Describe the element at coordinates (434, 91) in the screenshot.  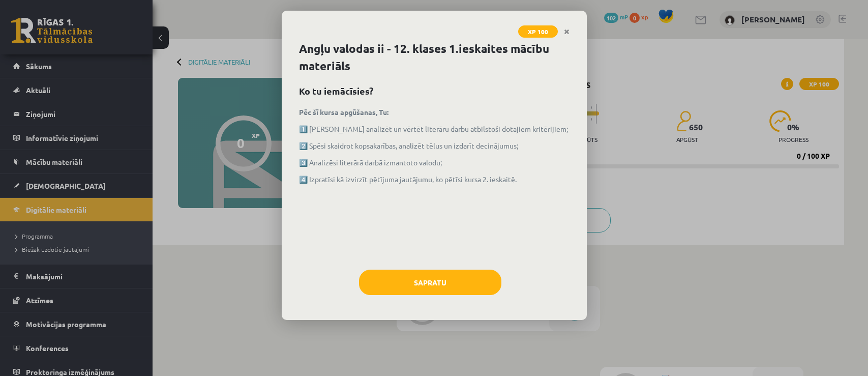
I see `h2: Ko tu iemācīsies?` at that location.